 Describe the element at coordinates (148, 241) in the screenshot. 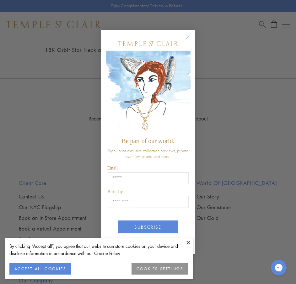

I see `img: TSC` at that location.